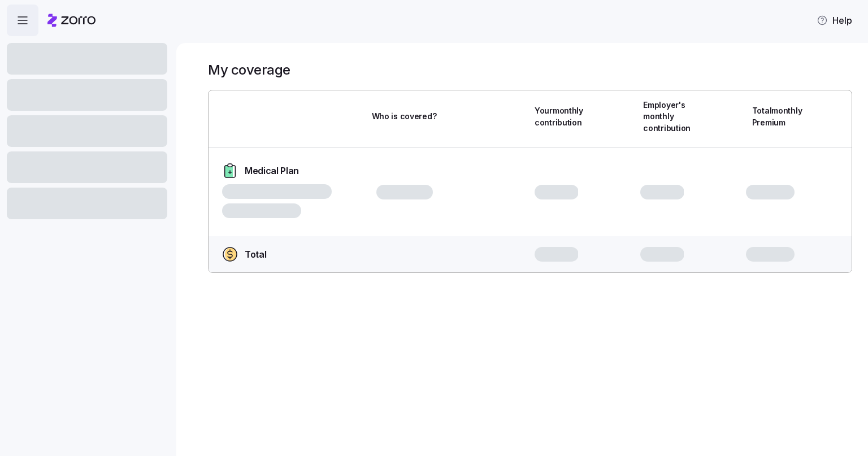  I want to click on button: Help, so click(834, 21).